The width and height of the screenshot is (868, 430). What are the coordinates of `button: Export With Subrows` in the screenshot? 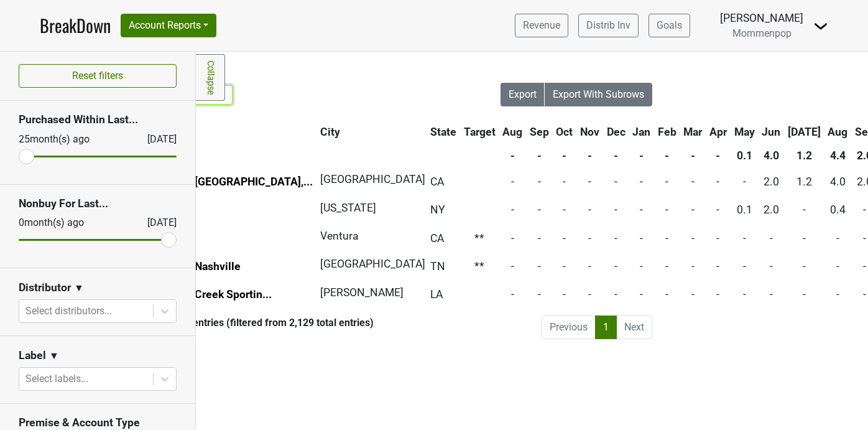 It's located at (598, 95).